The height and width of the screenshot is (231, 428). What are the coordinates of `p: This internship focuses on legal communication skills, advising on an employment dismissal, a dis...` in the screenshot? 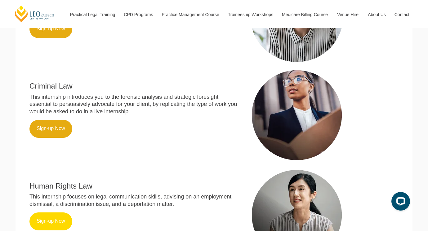 It's located at (135, 201).